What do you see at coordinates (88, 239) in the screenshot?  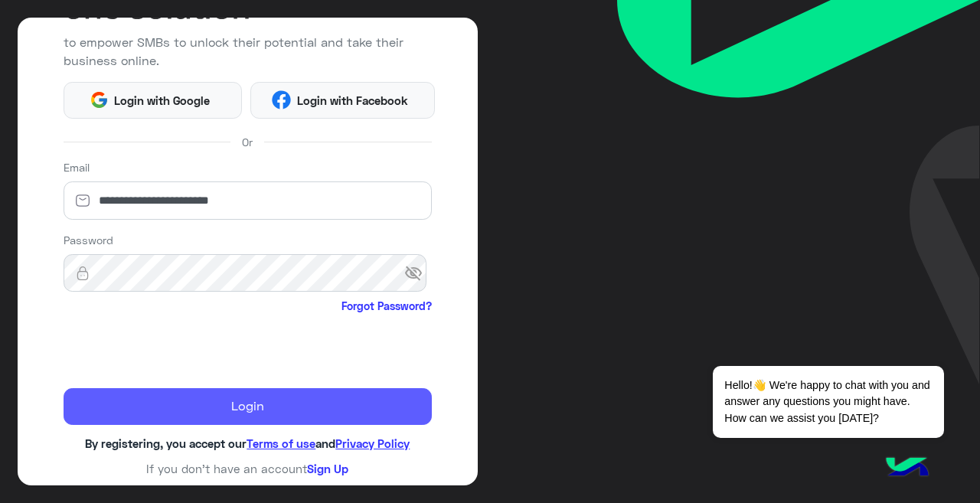 I see `label: Password` at bounding box center [88, 239].